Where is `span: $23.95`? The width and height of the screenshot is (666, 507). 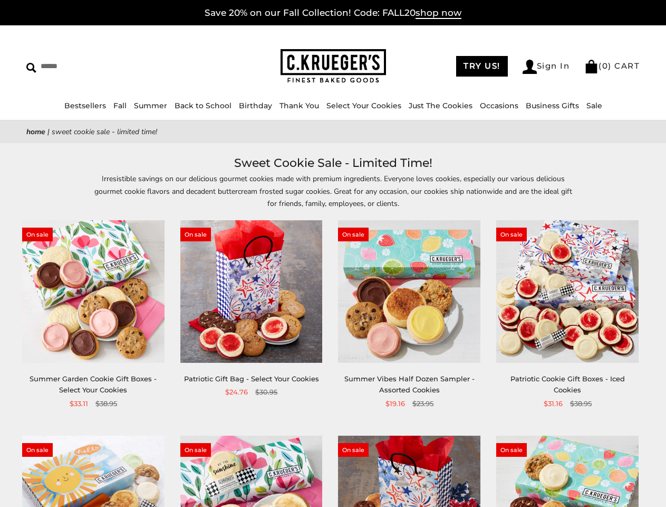
span: $23.95 is located at coordinates (423, 403).